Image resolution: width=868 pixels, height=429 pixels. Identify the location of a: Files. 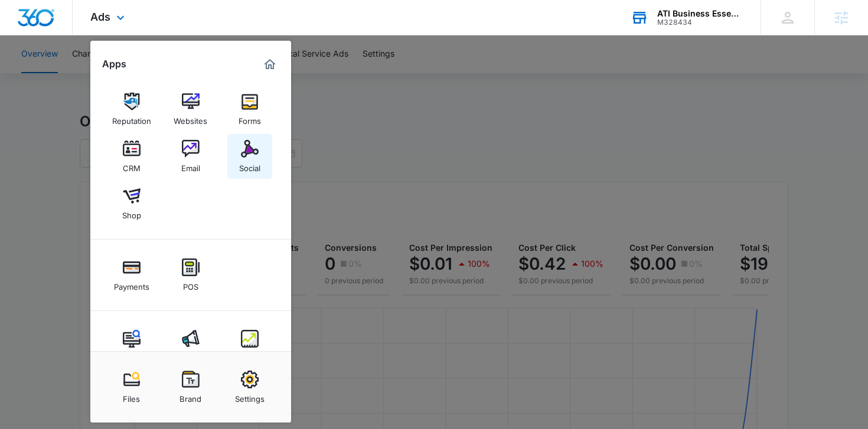
(131, 387).